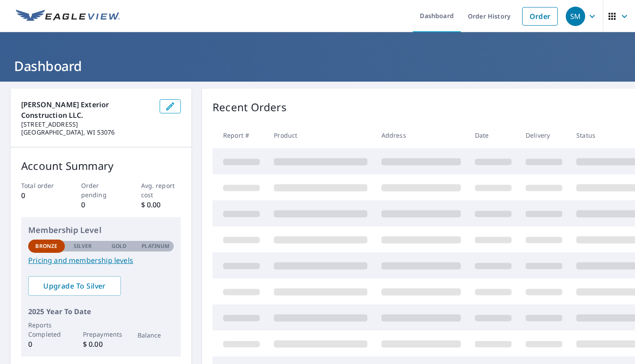 The height and width of the screenshot is (364, 635). Describe the element at coordinates (318, 66) in the screenshot. I see `h1: Dashboard` at that location.